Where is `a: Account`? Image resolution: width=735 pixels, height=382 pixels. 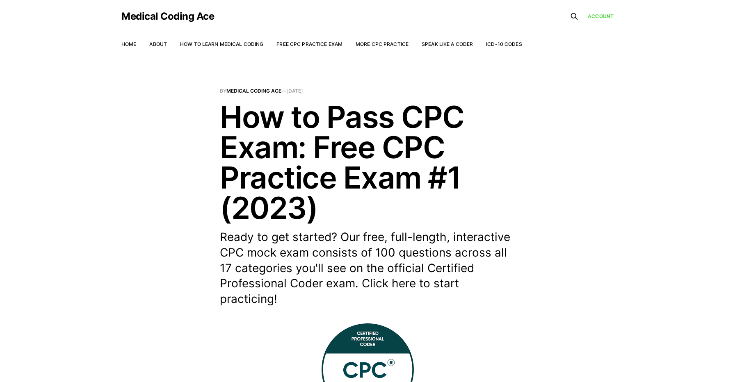 a: Account is located at coordinates (601, 16).